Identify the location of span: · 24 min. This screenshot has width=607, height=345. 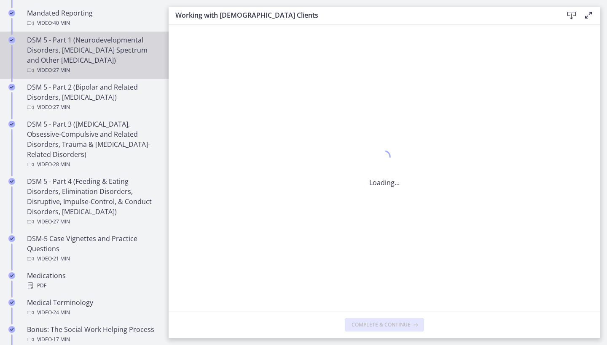
(61, 313).